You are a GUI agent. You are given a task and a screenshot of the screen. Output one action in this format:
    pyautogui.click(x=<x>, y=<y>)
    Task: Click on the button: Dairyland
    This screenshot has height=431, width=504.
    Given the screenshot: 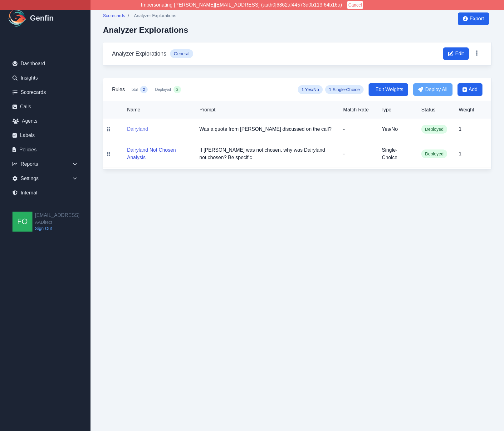 What is the action you would take?
    pyautogui.click(x=138, y=129)
    